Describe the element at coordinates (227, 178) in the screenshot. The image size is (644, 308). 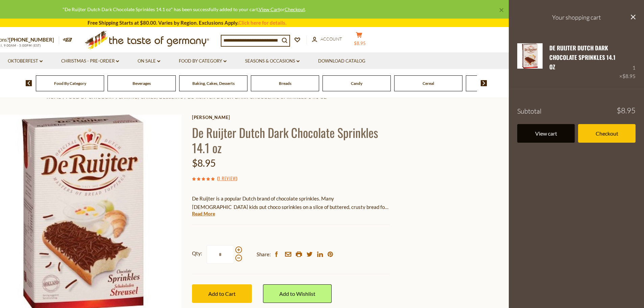
I see `a: 1 Review` at that location.